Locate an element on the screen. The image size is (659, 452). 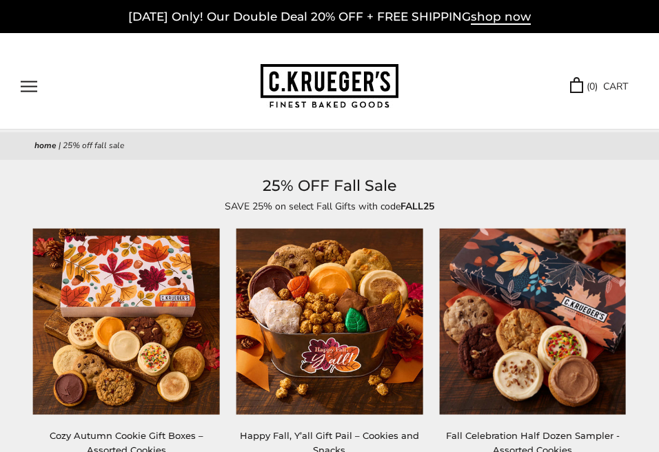
h1: 25% OFF Fall Sale is located at coordinates (330, 186).